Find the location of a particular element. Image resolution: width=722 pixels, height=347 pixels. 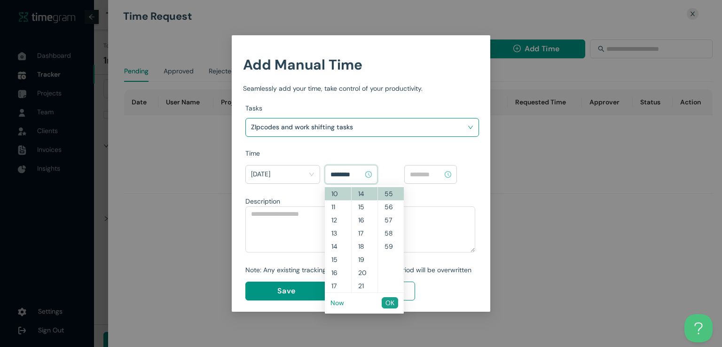

div: 10 is located at coordinates (338, 194).